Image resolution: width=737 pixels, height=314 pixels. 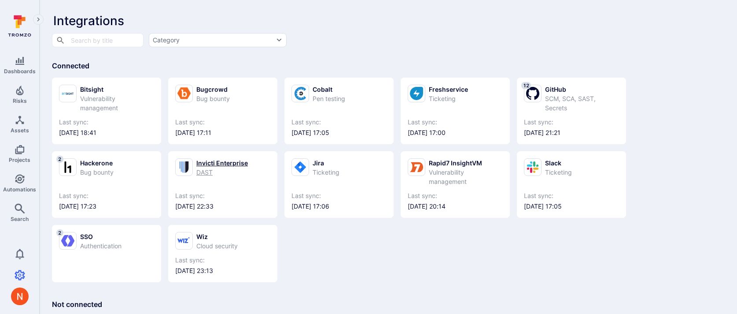 What do you see at coordinates (97, 163) in the screenshot?
I see `div: Hackerone` at bounding box center [97, 163].